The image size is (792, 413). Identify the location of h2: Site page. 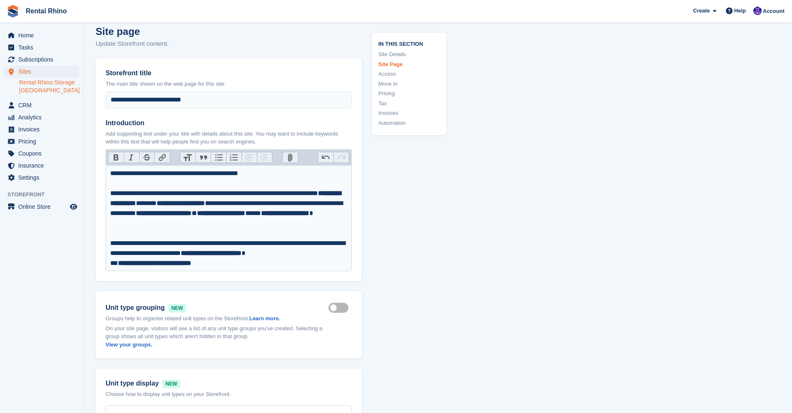
(229, 32).